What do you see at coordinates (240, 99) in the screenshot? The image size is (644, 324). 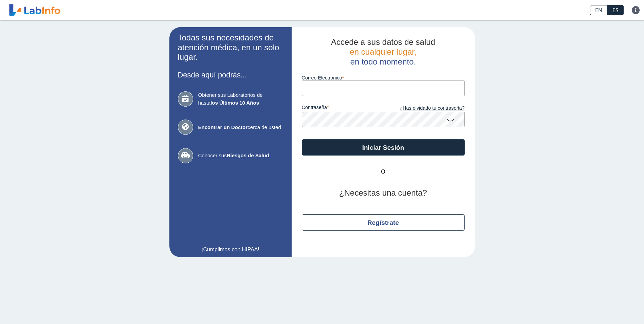 I see `span: Obtener sus Laboratorios de hasta` at bounding box center [240, 99].